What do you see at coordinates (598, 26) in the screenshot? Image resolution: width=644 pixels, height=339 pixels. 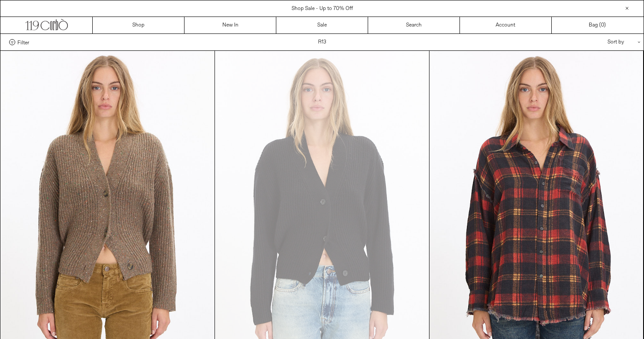 I see `a: Bag ()` at bounding box center [598, 26].